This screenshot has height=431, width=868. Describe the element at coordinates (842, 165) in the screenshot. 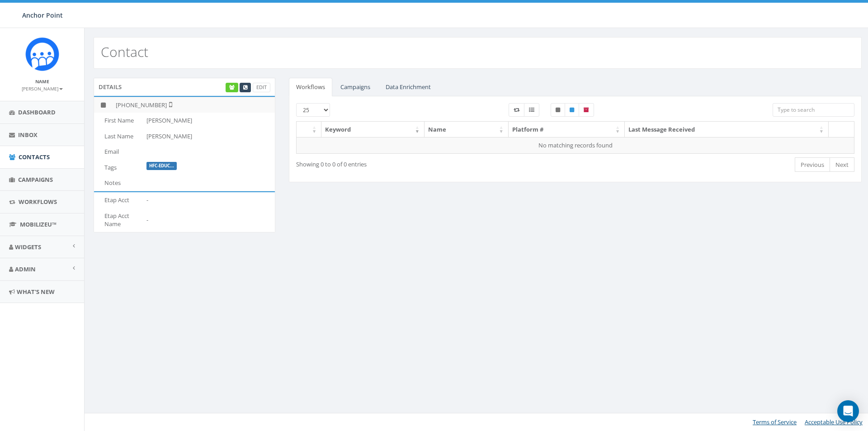

I see `a: Next` at that location.